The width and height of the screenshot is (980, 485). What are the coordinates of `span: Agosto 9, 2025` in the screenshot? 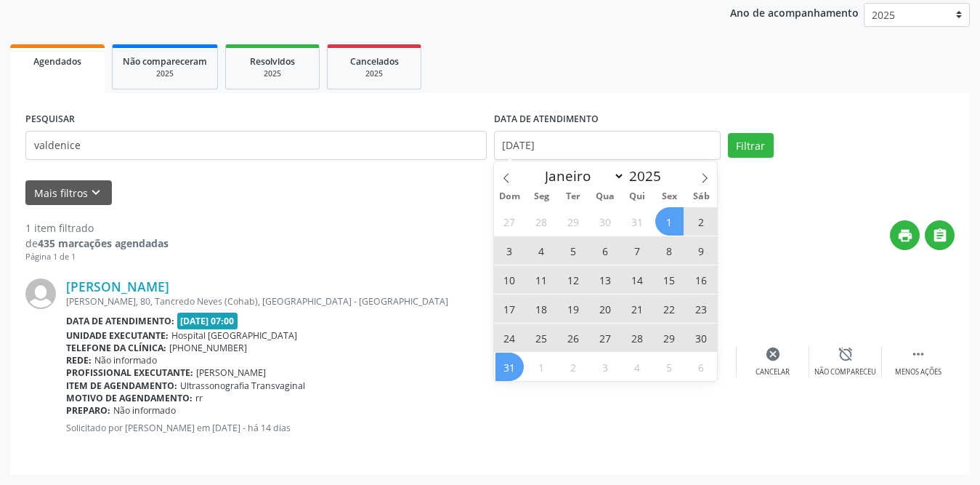 It's located at (701, 250).